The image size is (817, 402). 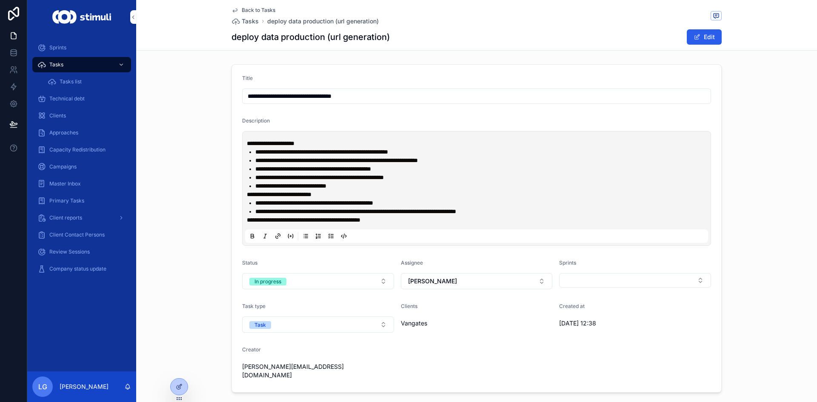 I want to click on div: Task, so click(x=260, y=325).